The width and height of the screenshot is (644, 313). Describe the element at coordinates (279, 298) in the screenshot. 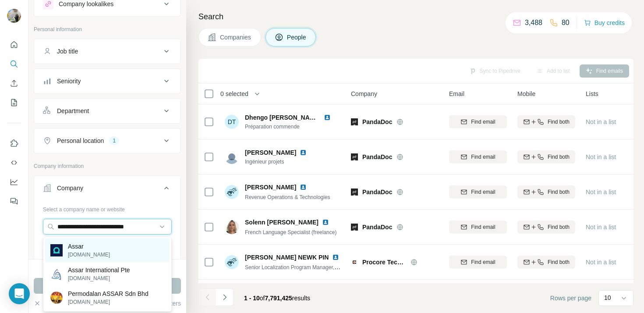

I see `span: 7,791,425` at that location.